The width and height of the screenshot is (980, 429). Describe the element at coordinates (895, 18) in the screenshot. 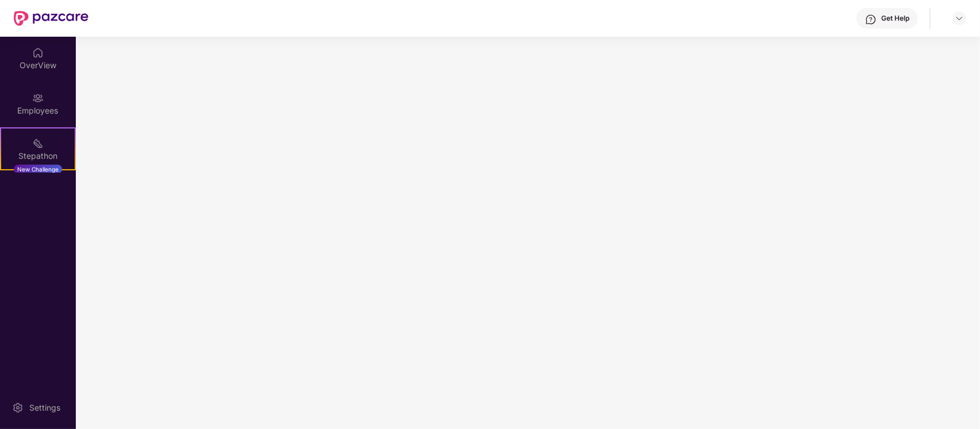

I see `div: Get Help` at that location.